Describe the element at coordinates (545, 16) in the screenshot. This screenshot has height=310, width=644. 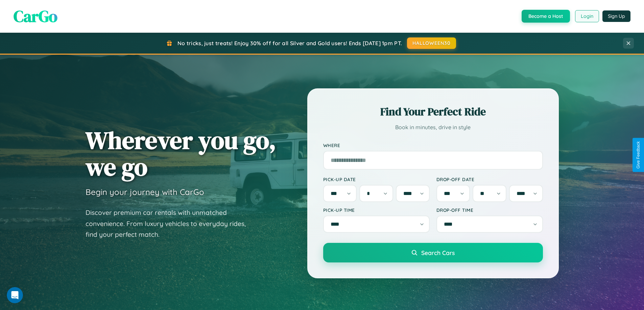
I see `button: Become a Host` at that location.